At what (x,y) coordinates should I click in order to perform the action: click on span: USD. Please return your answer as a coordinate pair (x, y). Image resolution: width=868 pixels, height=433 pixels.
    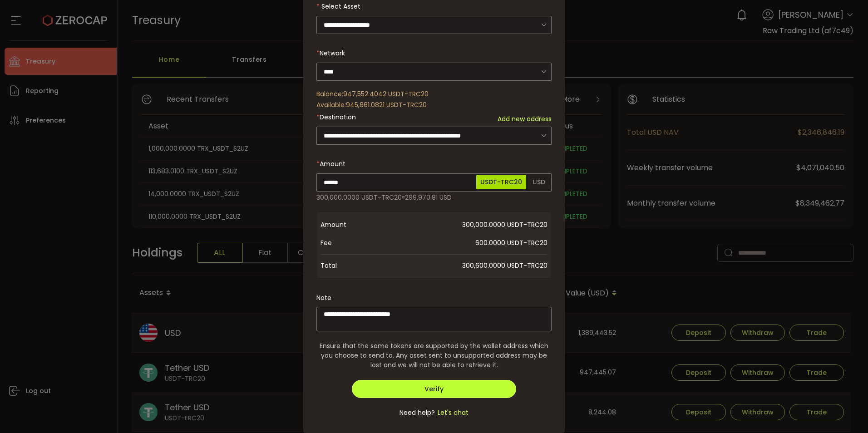
    Looking at the image, I should click on (539, 182).